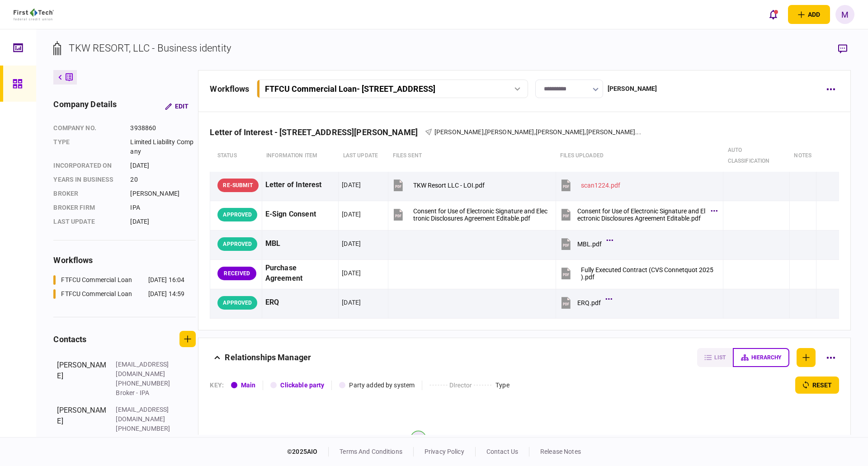 This screenshot has width=868, height=466. What do you see at coordinates (300, 274) in the screenshot?
I see `div: Purchase Agreement` at bounding box center [300, 274].